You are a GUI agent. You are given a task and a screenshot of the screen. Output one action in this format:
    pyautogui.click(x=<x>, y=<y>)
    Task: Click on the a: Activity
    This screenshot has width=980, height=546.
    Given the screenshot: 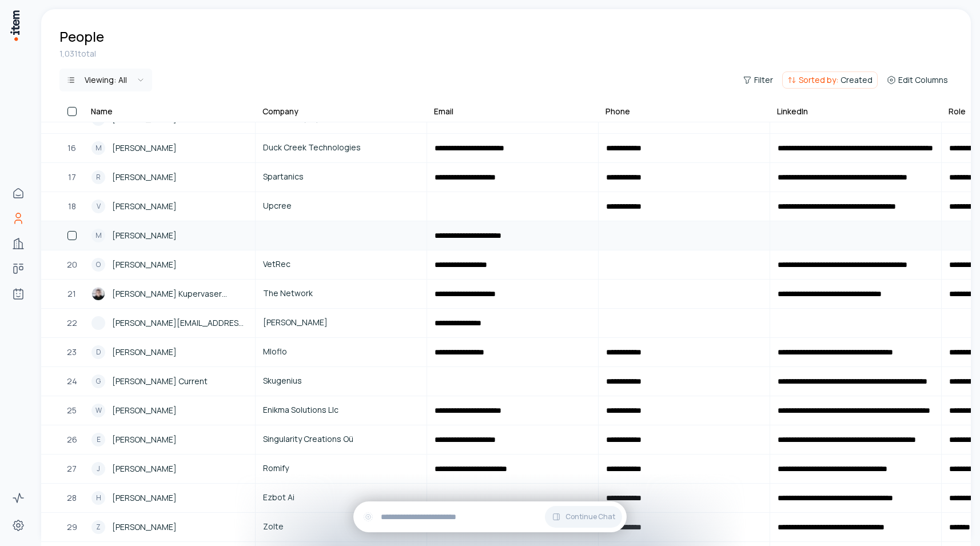 What is the action you would take?
    pyautogui.click(x=18, y=498)
    